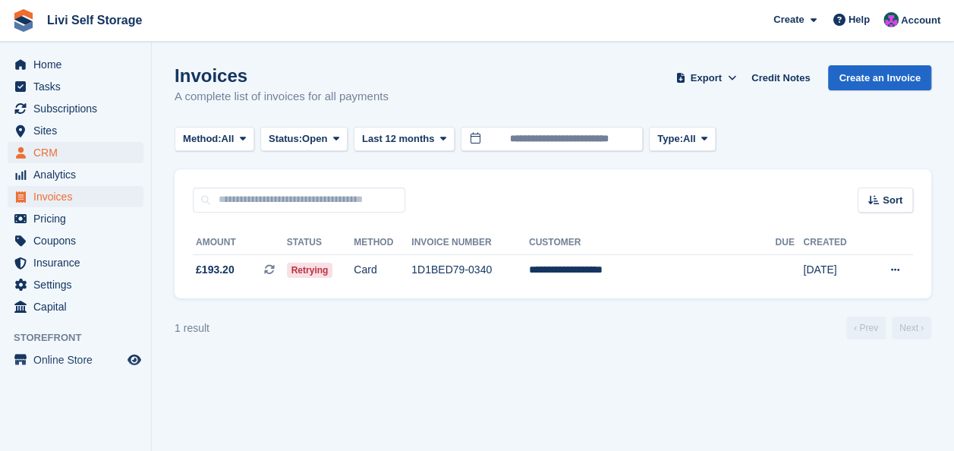 Image resolution: width=954 pixels, height=451 pixels. I want to click on button: Type: All, so click(682, 139).